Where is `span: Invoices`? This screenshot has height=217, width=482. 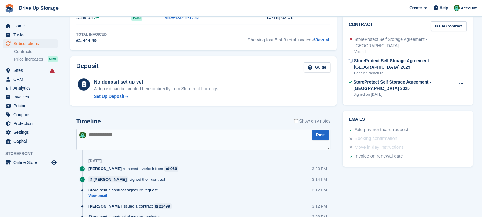 span: Invoices is located at coordinates (32, 97).